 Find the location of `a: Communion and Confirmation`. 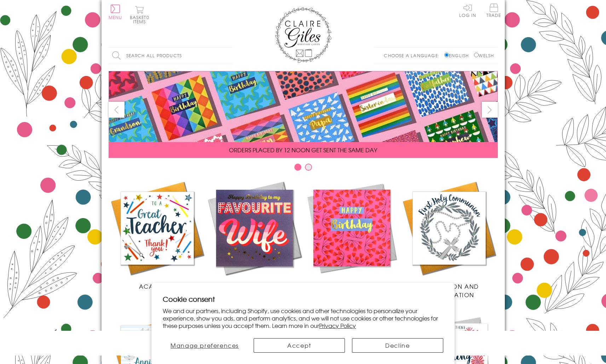

a: Communion and Confirmation is located at coordinates (449, 239).